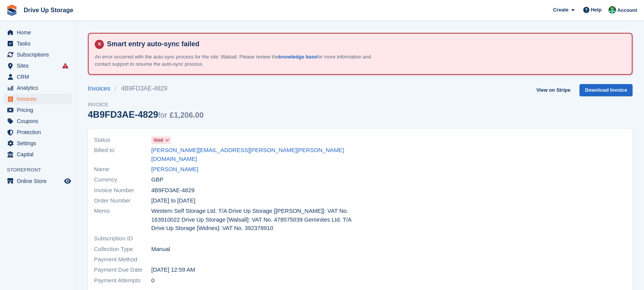 The height and width of the screenshot is (290, 644). I want to click on span: Payment Method, so click(123, 259).